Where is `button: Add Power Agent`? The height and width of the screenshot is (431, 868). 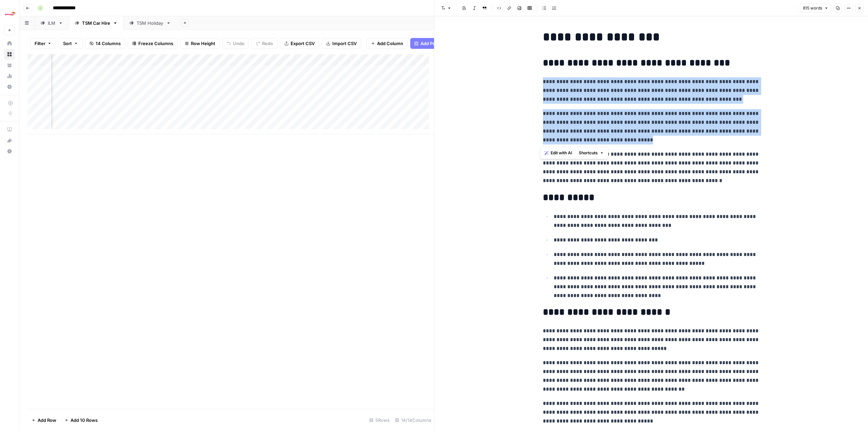 button: Add Power Agent is located at coordinates (439, 44).